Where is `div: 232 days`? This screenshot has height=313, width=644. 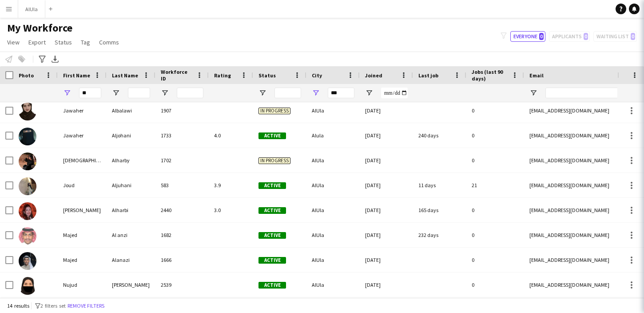 div: 232 days is located at coordinates (440, 235).